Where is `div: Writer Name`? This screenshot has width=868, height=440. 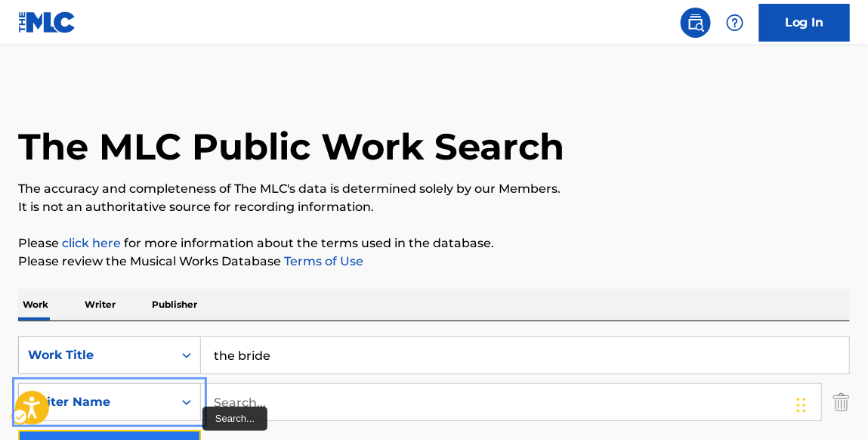
div: Writer Name is located at coordinates (95, 402).